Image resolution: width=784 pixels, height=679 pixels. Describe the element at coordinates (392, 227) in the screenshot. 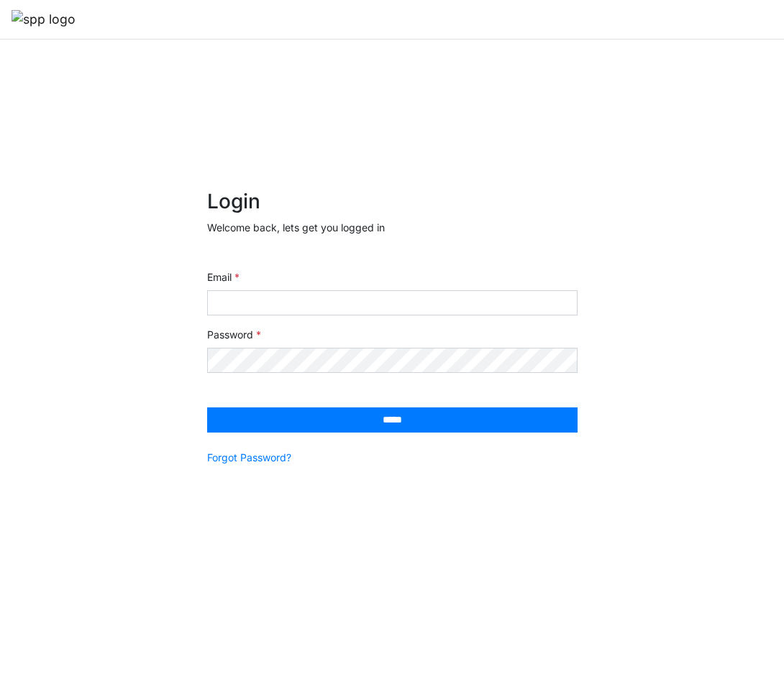

I see `p: Welcome back, lets get you logged in` at that location.